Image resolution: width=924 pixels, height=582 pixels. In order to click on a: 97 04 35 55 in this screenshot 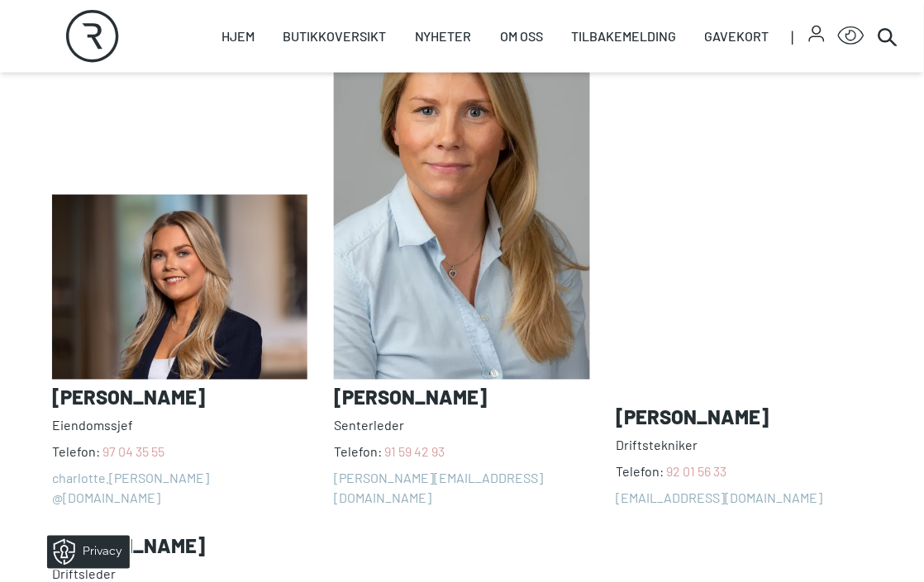, I will do `click(133, 452)`.